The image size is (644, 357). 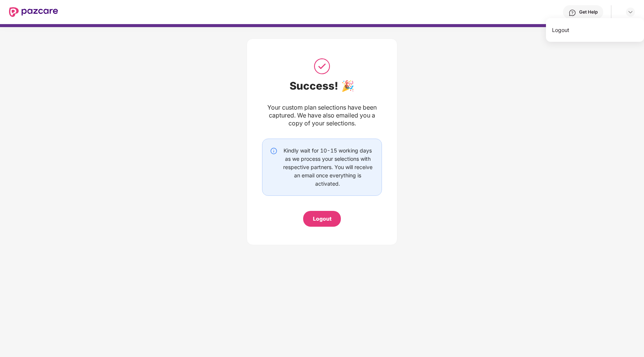 What do you see at coordinates (322, 66) in the screenshot?
I see `img: svg+xml;base64,PHN2ZyB3aWR0aD0iNTAiIGhlaWdodD0iNTAiIHZpZXdCb3g9IjAgMCA1MCA1MCIgZmlsbD0ibm9uZSIgeG...` at bounding box center [322, 66].